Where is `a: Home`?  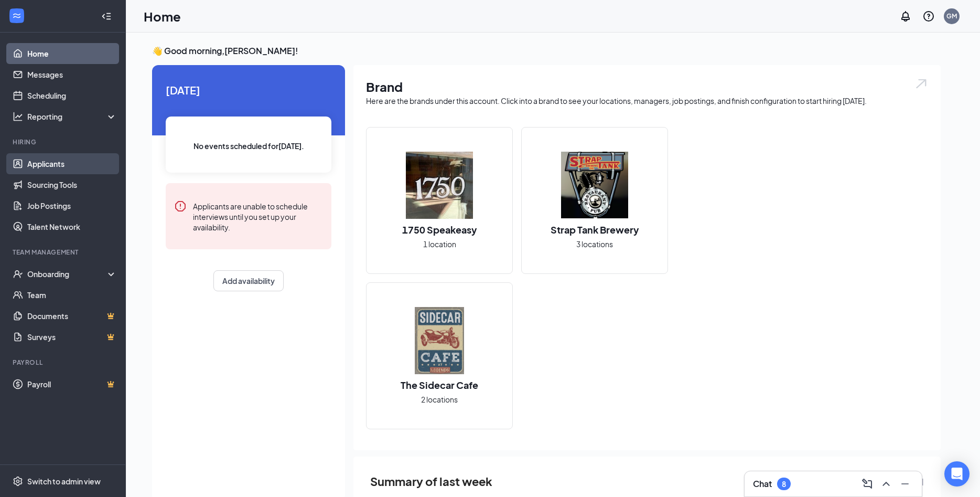 a: Home is located at coordinates (72, 54).